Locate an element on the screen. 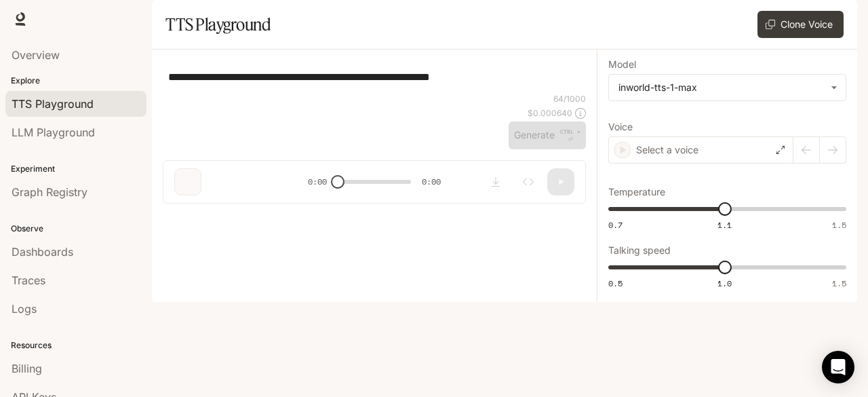 Image resolution: width=868 pixels, height=397 pixels. button: Clone Voice is located at coordinates (800, 25).